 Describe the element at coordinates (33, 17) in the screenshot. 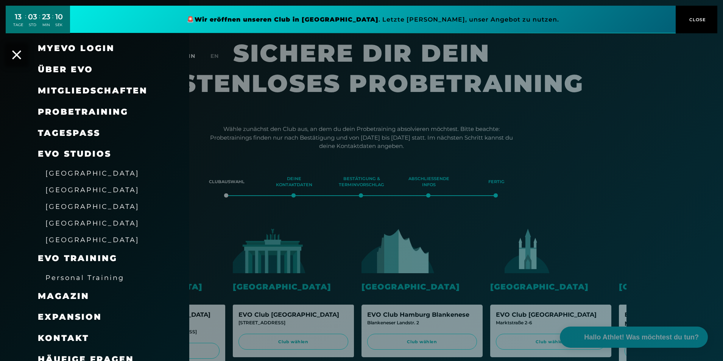

I see `div: 03` at that location.